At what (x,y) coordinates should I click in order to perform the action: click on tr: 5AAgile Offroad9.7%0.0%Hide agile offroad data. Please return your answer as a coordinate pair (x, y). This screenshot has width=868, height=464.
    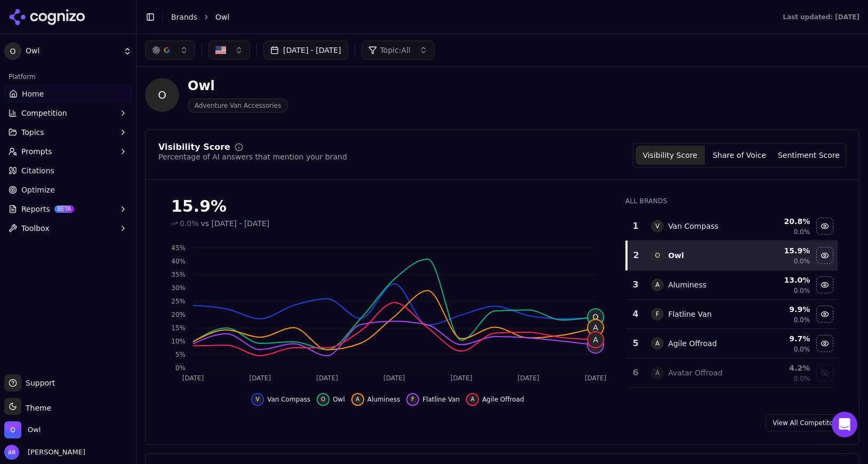
    Looking at the image, I should click on (731, 343).